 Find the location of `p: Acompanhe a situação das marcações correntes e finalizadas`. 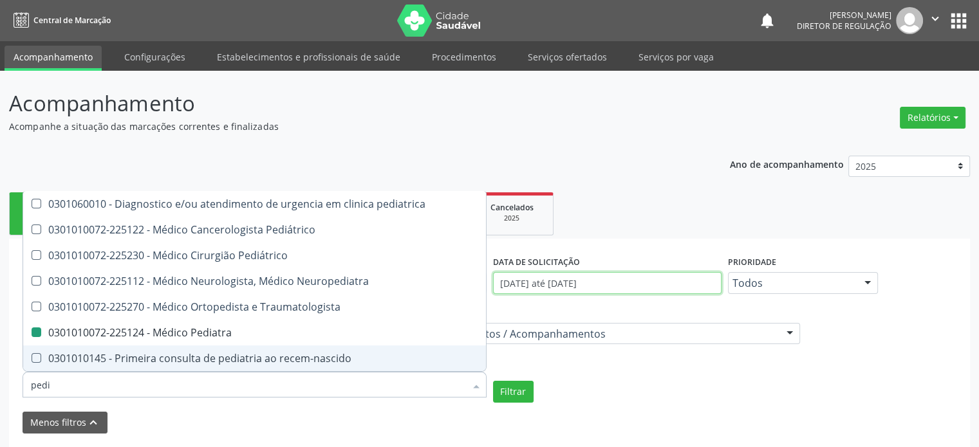

p: Acompanhe a situação das marcações correntes e finalizadas is located at coordinates (345, 126).